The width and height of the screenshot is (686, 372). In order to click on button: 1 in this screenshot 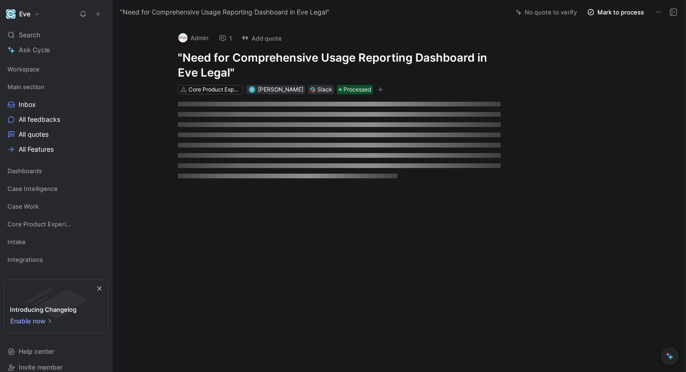, I will do `click(225, 38)`.